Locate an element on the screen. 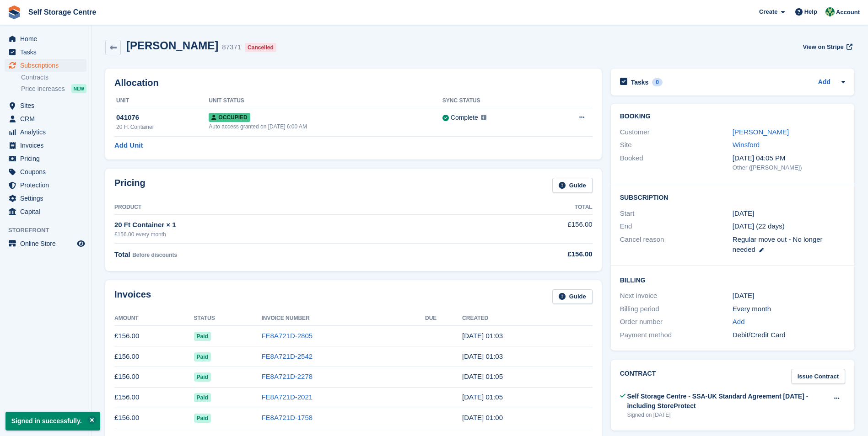  span: Regular move out - No longer needed is located at coordinates (777, 244).